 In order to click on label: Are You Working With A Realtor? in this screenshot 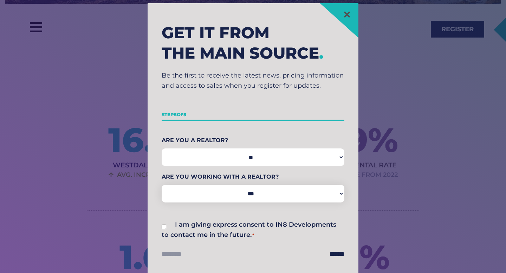, I will do `click(253, 177)`.